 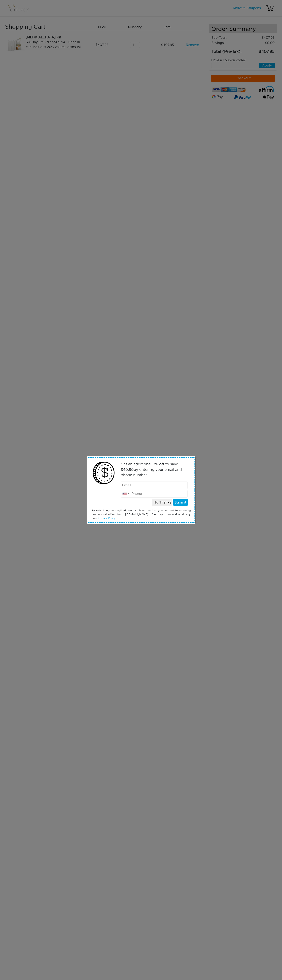 I want to click on input: Email, so click(x=154, y=485).